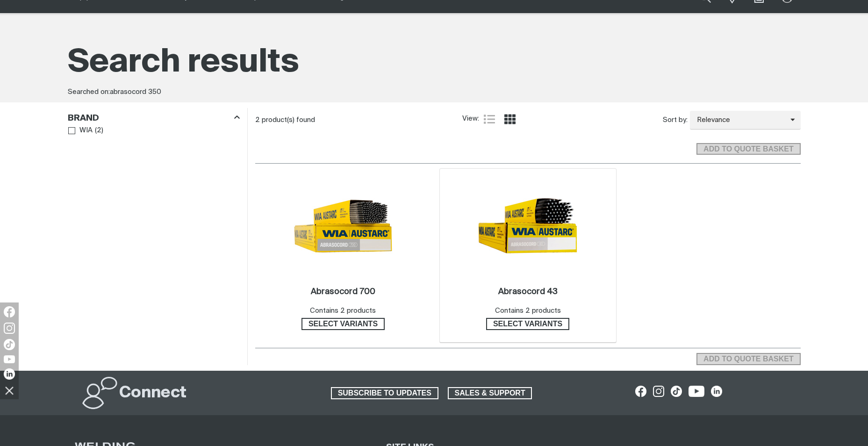  What do you see at coordinates (434, 63) in the screenshot?
I see `h1: Search results` at bounding box center [434, 63].